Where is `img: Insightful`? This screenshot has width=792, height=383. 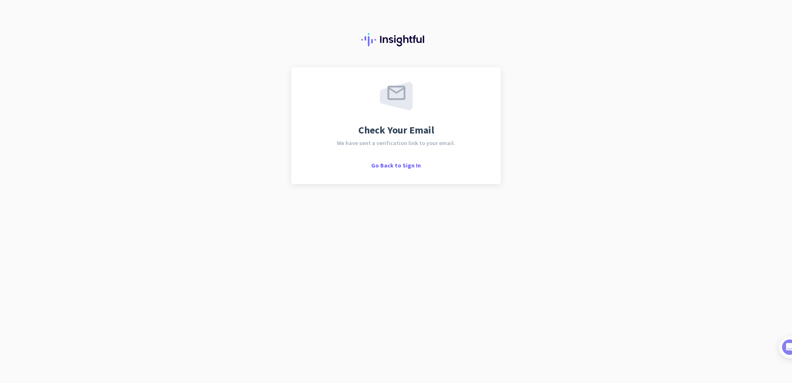
img: Insightful is located at coordinates (396, 40).